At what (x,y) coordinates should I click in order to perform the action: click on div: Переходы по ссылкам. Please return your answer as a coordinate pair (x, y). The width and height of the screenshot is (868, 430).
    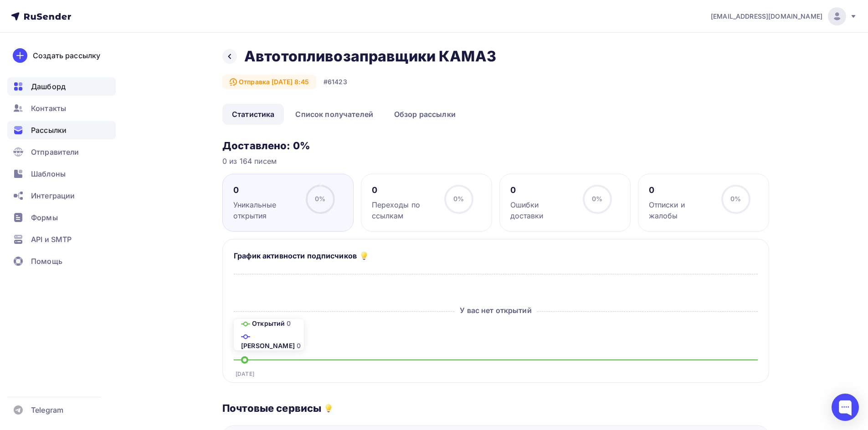
    Looking at the image, I should click on (404, 211).